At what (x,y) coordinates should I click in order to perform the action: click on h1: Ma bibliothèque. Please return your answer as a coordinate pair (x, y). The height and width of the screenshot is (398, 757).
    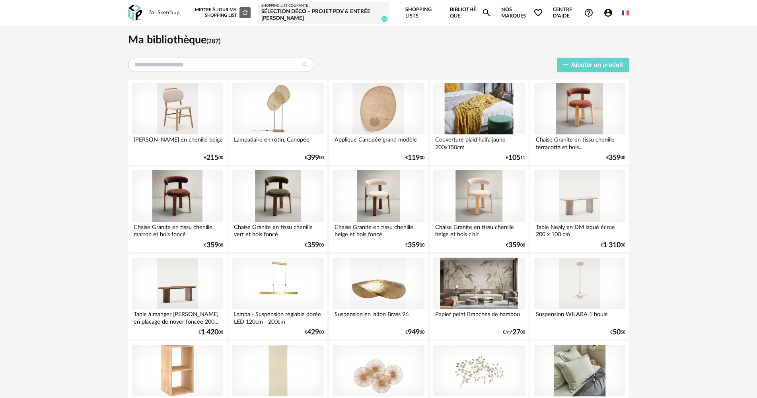
    Looking at the image, I should click on (379, 40).